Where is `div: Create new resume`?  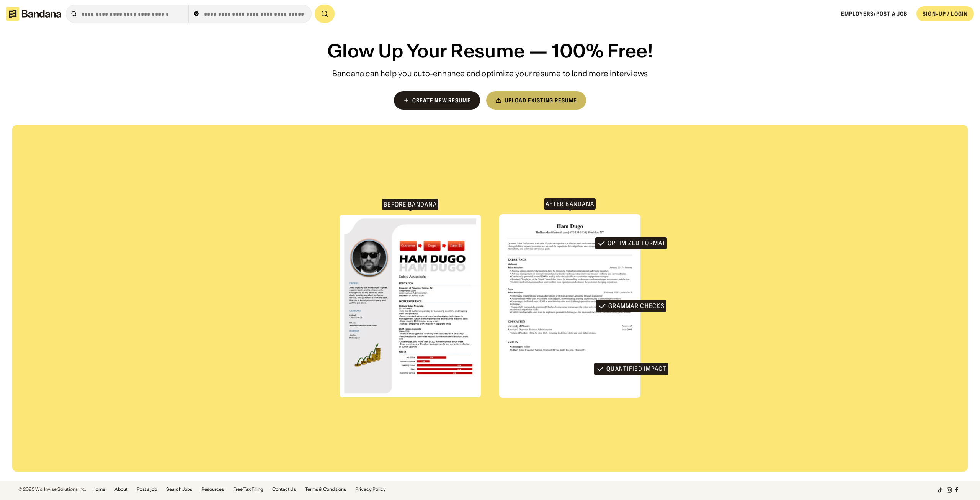
div: Create new resume is located at coordinates (442, 101).